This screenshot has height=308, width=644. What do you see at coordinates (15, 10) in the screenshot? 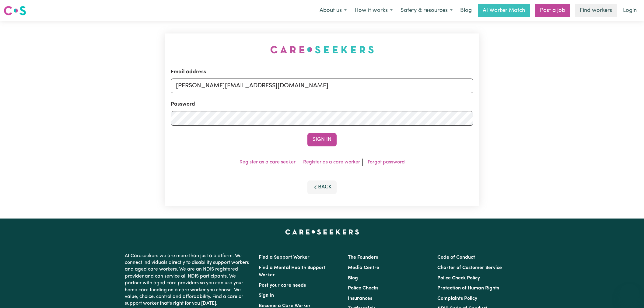
I see `a: Careseekers logo` at bounding box center [15, 10].